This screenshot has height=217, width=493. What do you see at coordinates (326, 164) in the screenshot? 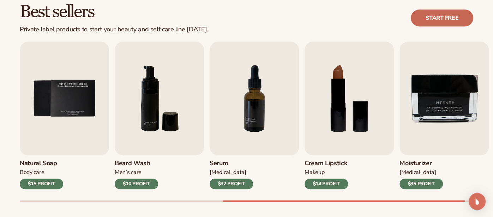
I see `h3: Cream Lipstick` at bounding box center [326, 164].